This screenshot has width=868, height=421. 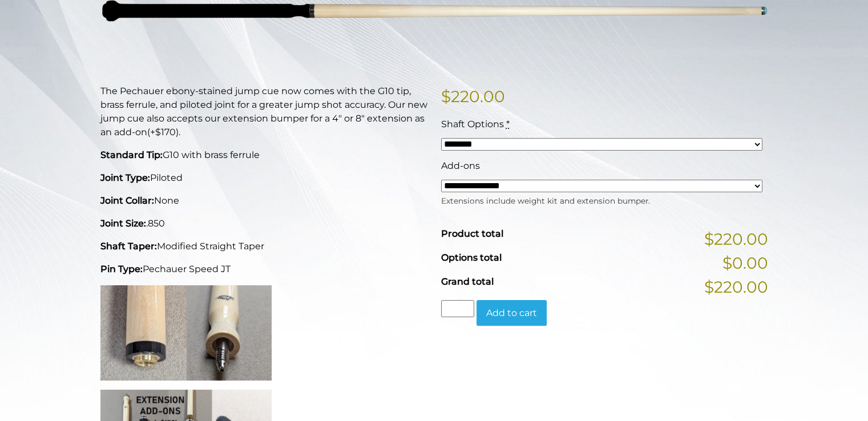 I want to click on span: Options total, so click(x=471, y=257).